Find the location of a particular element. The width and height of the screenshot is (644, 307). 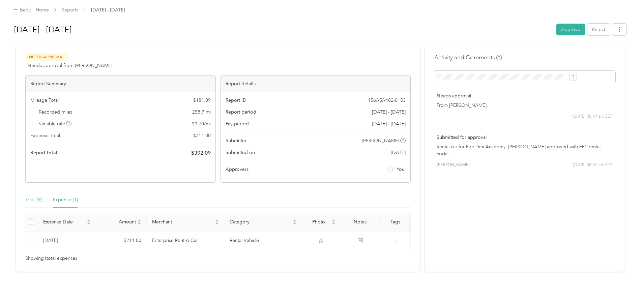

span: $ 0.70 / mi is located at coordinates (201, 124).